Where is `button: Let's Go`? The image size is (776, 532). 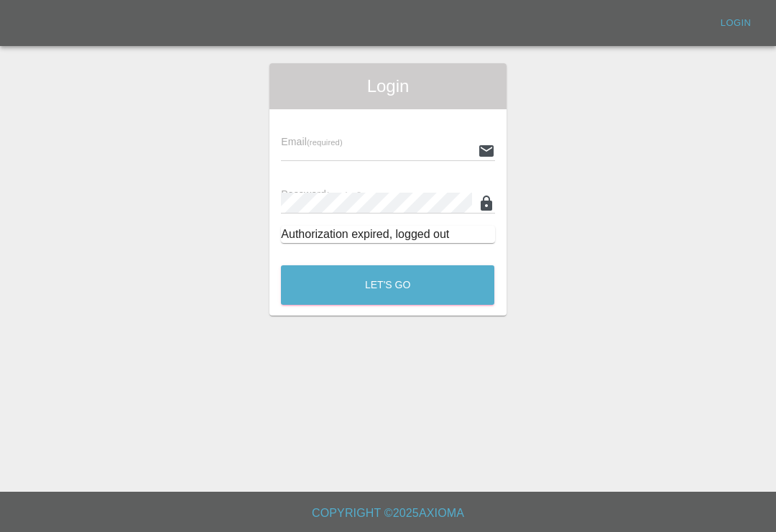
button: Let's Go is located at coordinates (388, 284).